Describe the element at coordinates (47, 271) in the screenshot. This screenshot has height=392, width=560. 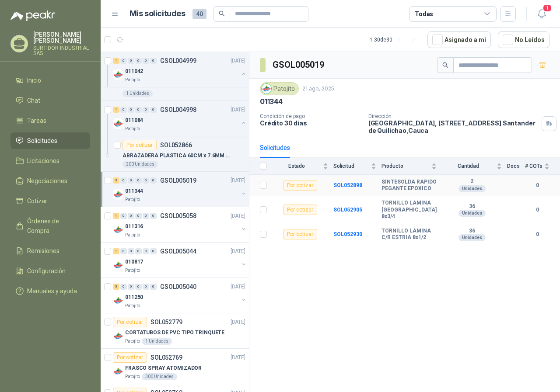
I see `span: Configuración` at that location.